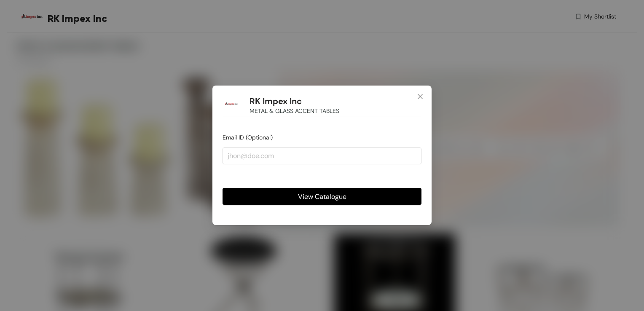  What do you see at coordinates (420, 97) in the screenshot?
I see `button: Close` at bounding box center [420, 97].